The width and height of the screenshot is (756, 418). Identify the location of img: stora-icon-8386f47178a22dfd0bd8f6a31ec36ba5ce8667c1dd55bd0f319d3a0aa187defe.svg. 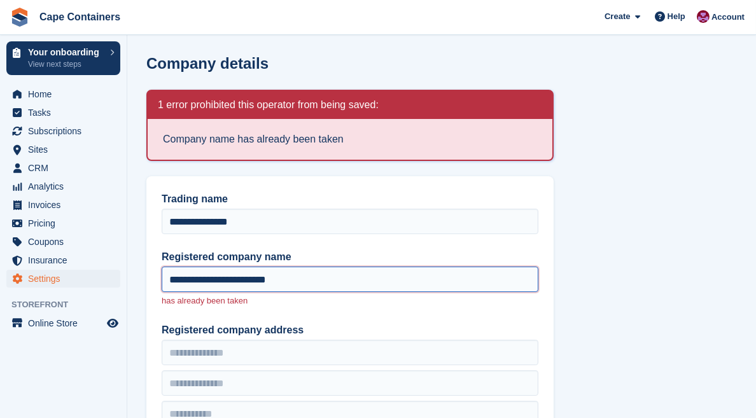
(20, 17).